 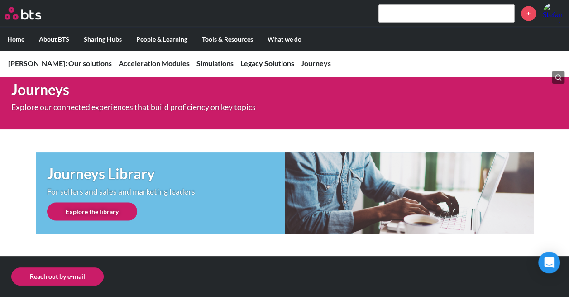 I want to click on p: For sellers and sales and marketing leaders, so click(x=142, y=191).